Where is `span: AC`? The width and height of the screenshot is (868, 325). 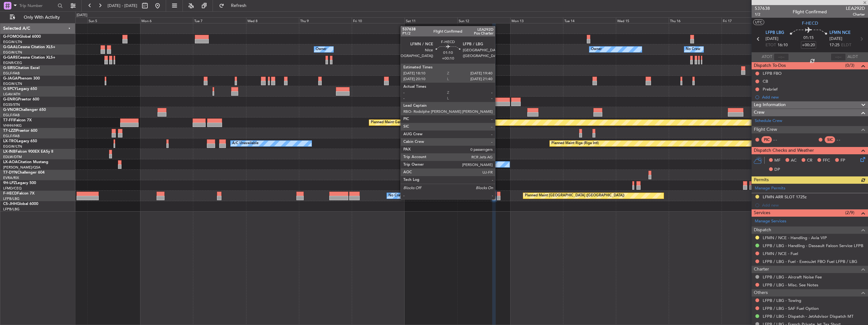 span: AC is located at coordinates (793, 161).